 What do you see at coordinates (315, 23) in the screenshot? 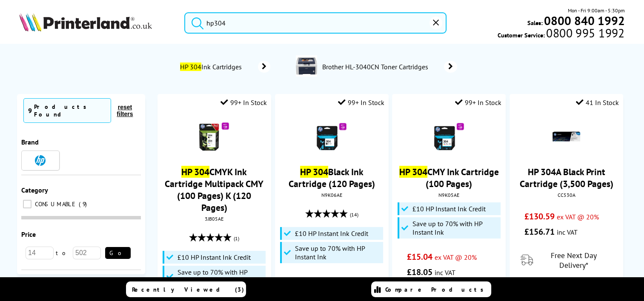
I see `input: Search product or brand` at bounding box center [315, 23].